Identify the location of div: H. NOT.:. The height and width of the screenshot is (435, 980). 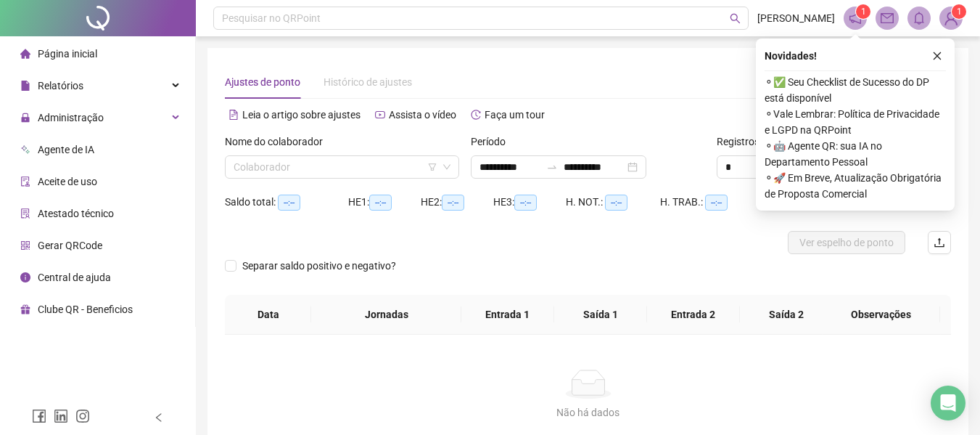
(613, 202).